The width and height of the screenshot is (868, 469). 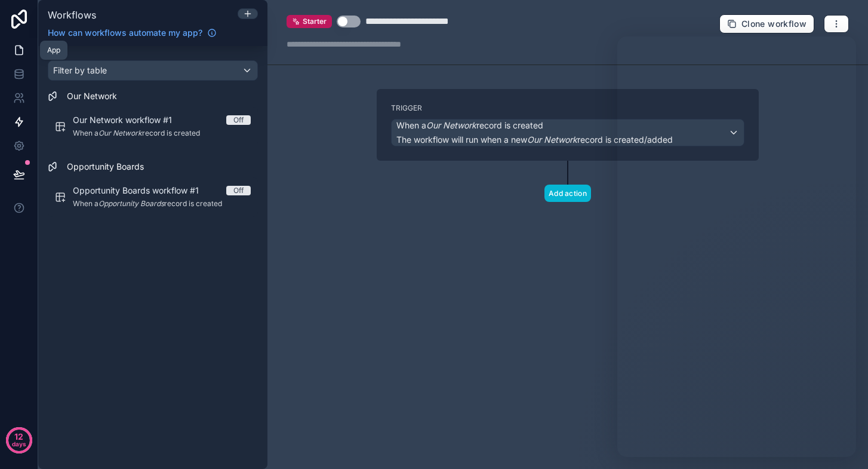 What do you see at coordinates (568, 132) in the screenshot?
I see `button: When aOur Networkrecord is createdThe workflow will run when a newOur Networkrecord is created/added` at bounding box center [568, 132].